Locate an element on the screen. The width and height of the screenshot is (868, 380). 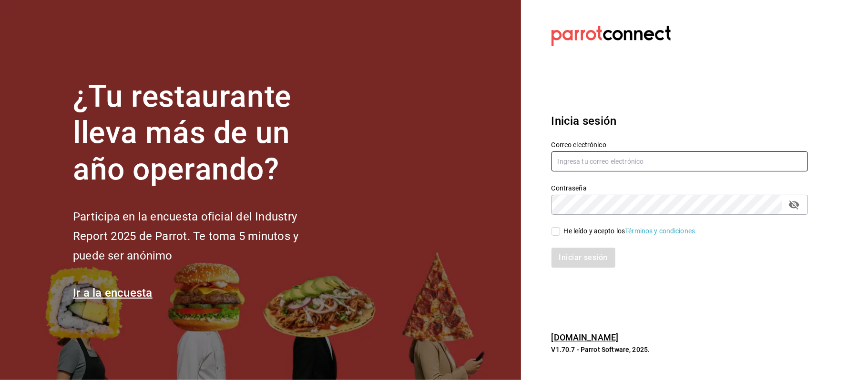
label: Correo electrónico is located at coordinates (679, 145).